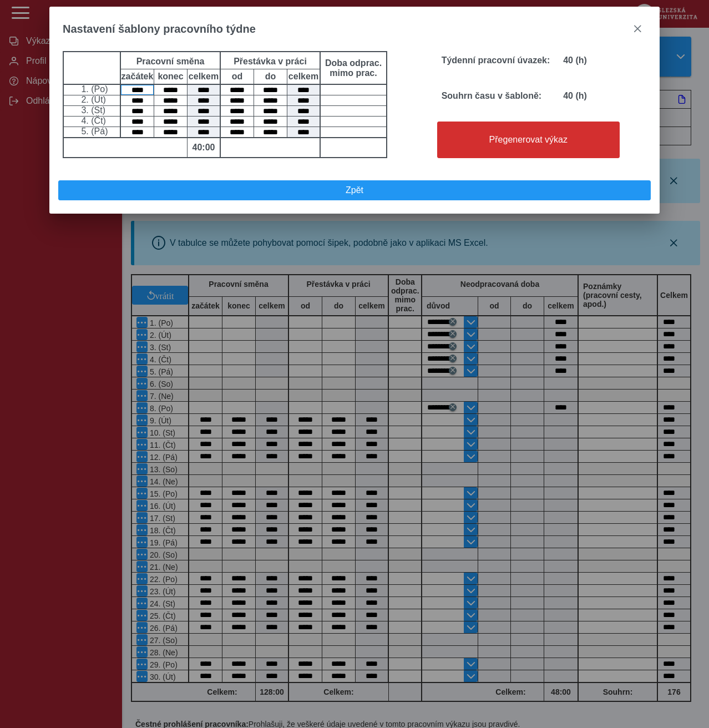  Describe the element at coordinates (92, 110) in the screenshot. I see `span: 3. (St)` at that location.